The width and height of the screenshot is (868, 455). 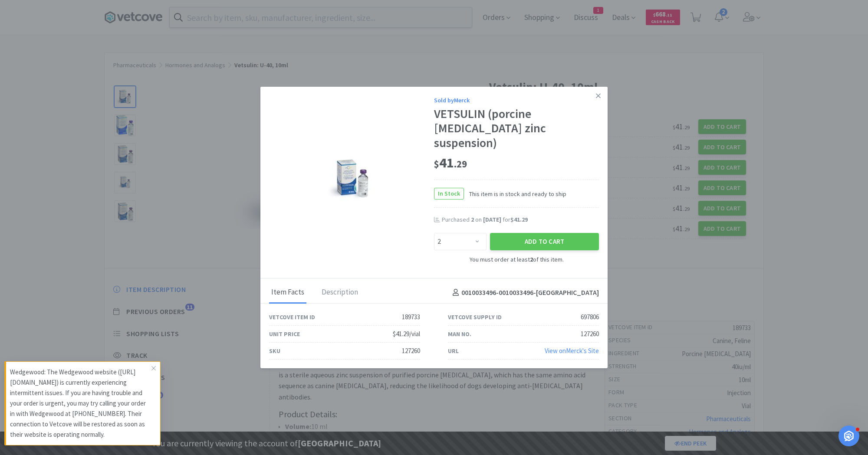 What do you see at coordinates (451, 162) in the screenshot?
I see `span: 41` at bounding box center [451, 162].